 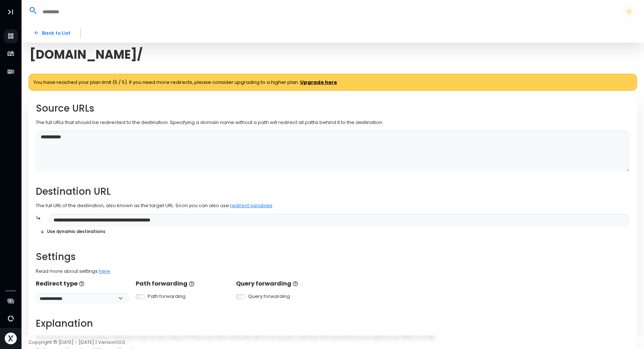 I want to click on img: Avatar, so click(x=10, y=339).